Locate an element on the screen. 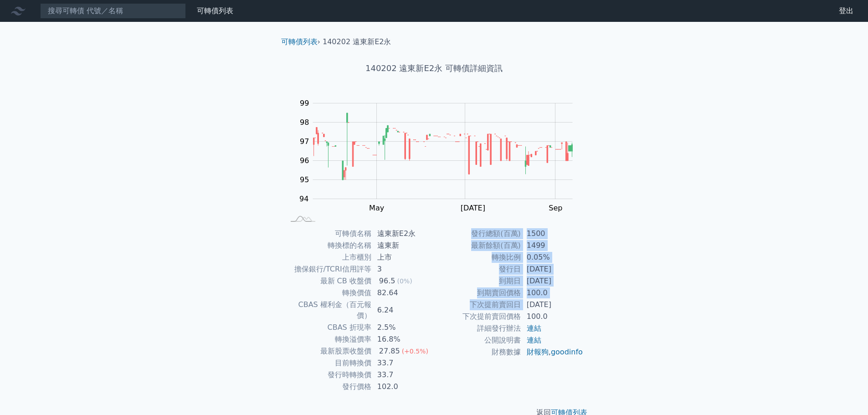 This screenshot has width=868, height=415. span: (+0.5%) is located at coordinates (415, 351).